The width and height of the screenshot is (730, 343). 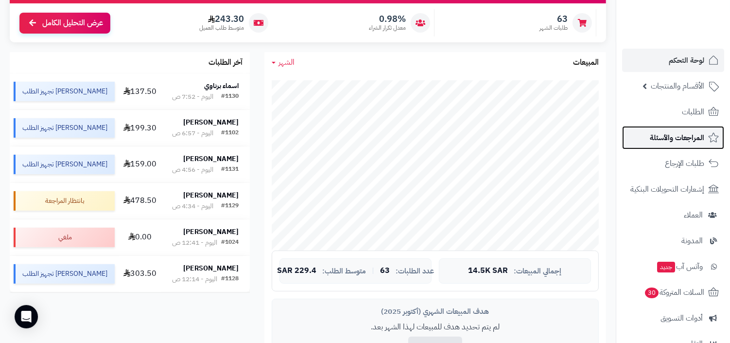 I want to click on div: اليوم - 4:56 ص, so click(x=192, y=170).